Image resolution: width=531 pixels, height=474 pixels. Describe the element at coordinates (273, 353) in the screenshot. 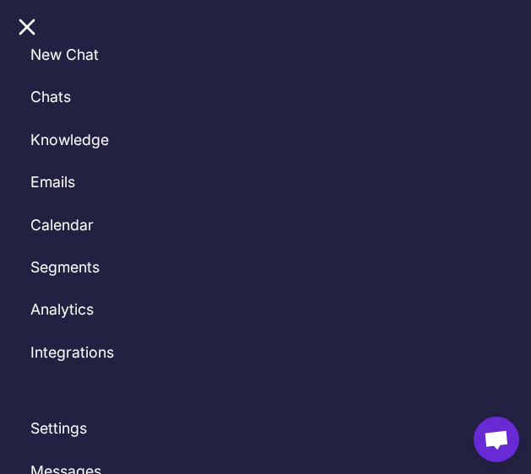

I see `a: Integrations` at that location.